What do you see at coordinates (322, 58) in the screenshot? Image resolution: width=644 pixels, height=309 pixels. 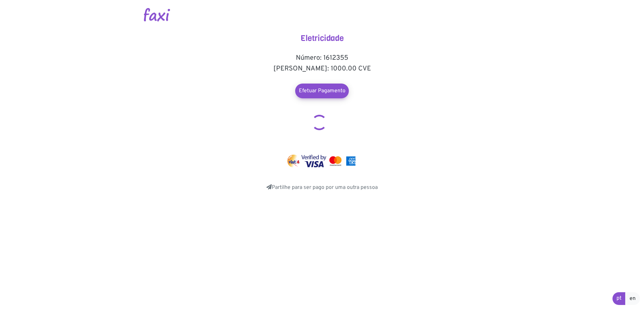 I see `h5: Número: 1612355` at bounding box center [322, 58].